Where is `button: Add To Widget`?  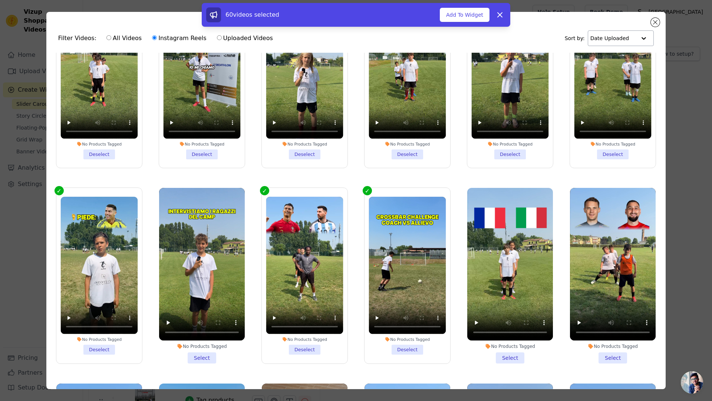
button: Add To Widget is located at coordinates (465, 15).